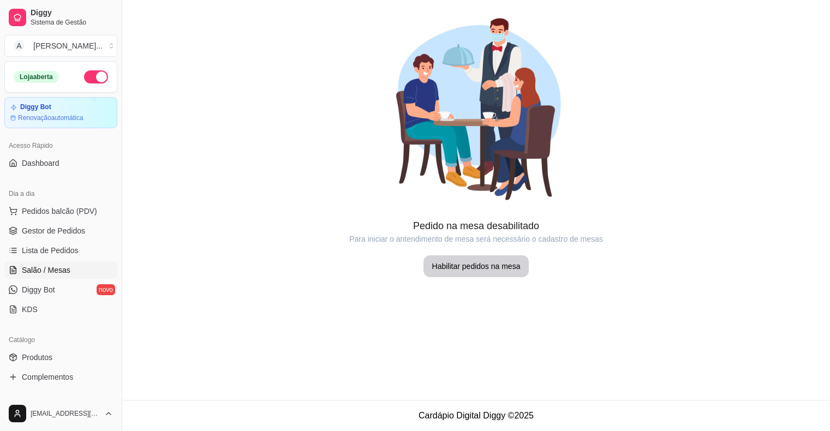  What do you see at coordinates (61, 146) in the screenshot?
I see `div: Acesso Rápido` at bounding box center [61, 146].